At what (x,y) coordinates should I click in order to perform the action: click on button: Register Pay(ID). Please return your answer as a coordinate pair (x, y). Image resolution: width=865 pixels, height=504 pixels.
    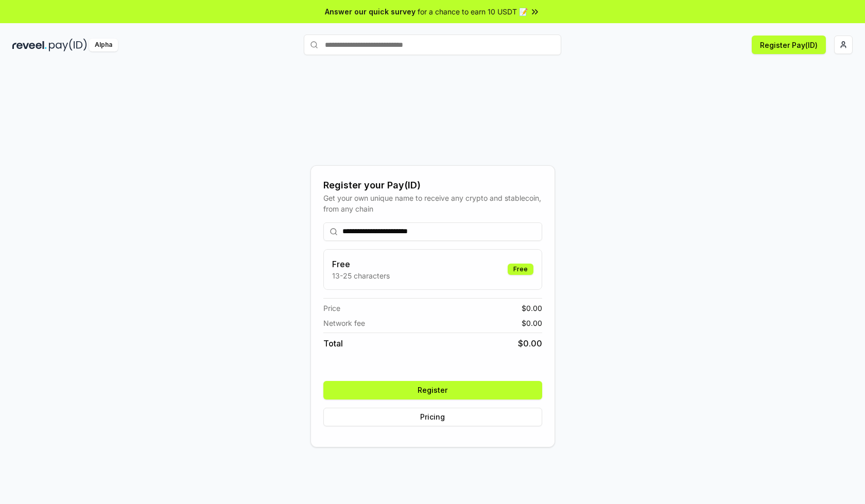
    Looking at the image, I should click on (789, 45).